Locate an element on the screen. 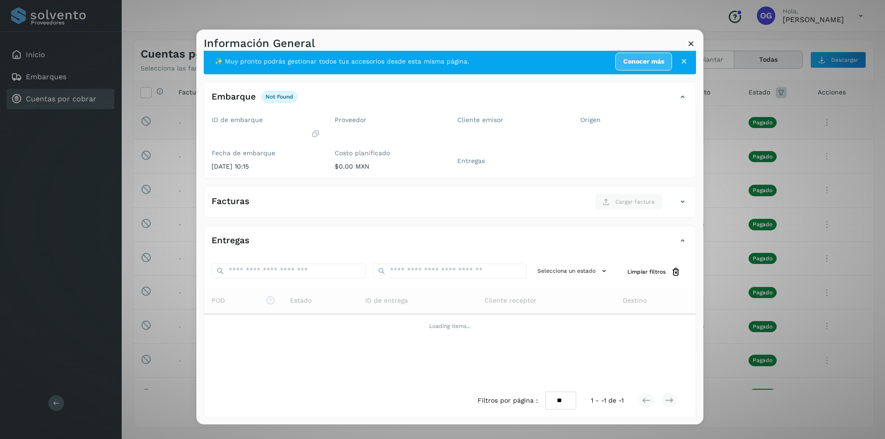  span: ID de entrega is located at coordinates (386, 301).